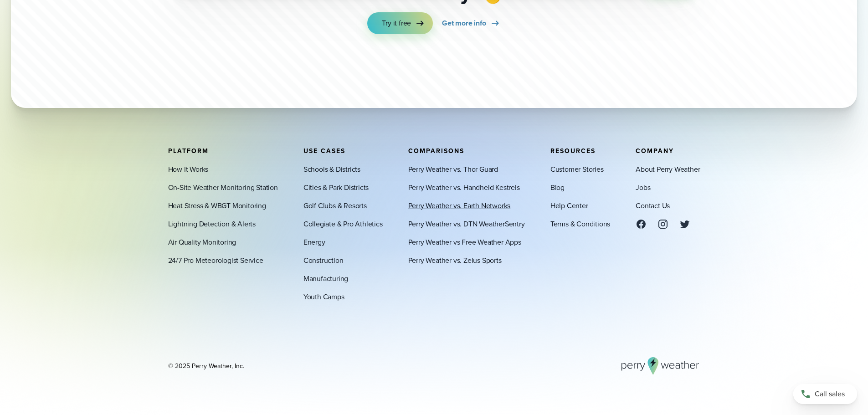 Image resolution: width=868 pixels, height=415 pixels. Describe the element at coordinates (216, 260) in the screenshot. I see `a: 24/7 Pro Meteorologist Service` at that location.